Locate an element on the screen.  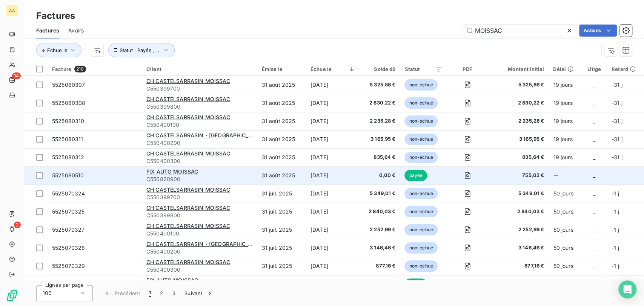
span: C550400200 is located at coordinates (200, 252).